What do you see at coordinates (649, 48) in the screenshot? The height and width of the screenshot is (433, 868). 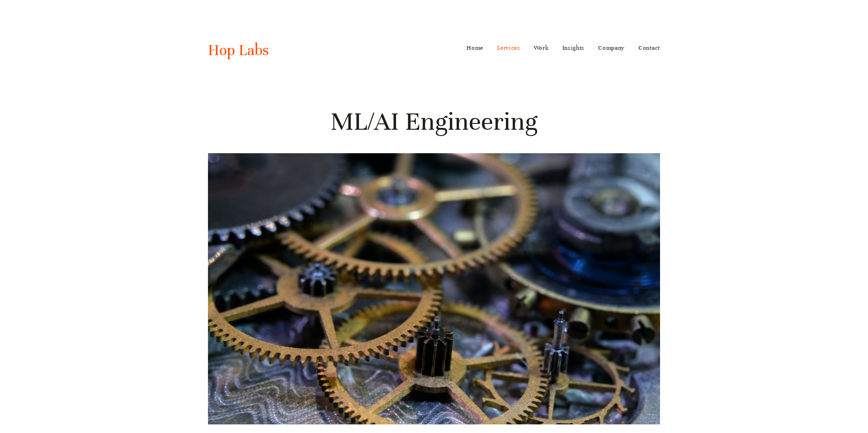 I see `a: Contact` at bounding box center [649, 48].